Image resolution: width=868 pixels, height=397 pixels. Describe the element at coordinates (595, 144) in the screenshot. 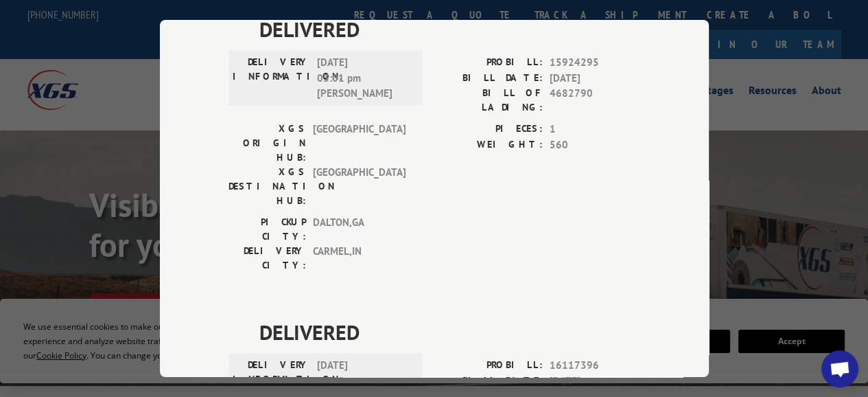

I see `span: 560` at that location.